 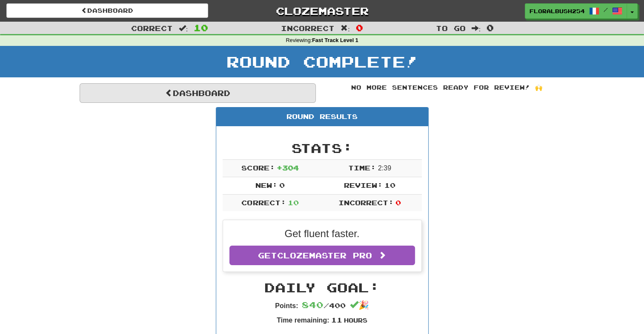 I want to click on p: Get fluent faster., so click(x=322, y=234).